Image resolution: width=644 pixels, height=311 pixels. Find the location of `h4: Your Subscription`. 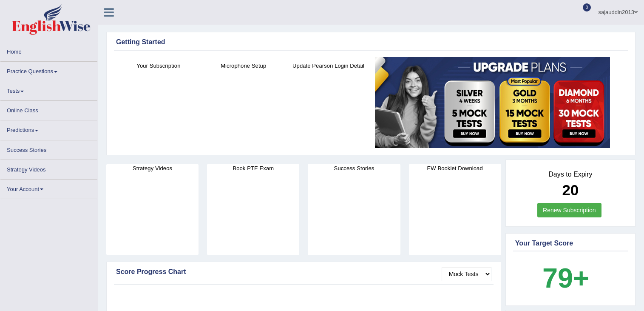

h4: Your Subscription is located at coordinates (159, 66).